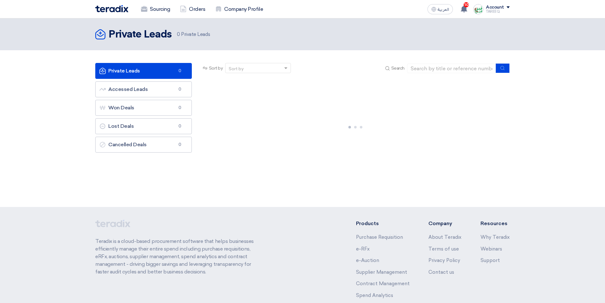  What do you see at coordinates (363, 249) in the screenshot?
I see `a: e-RFx` at bounding box center [363, 249].